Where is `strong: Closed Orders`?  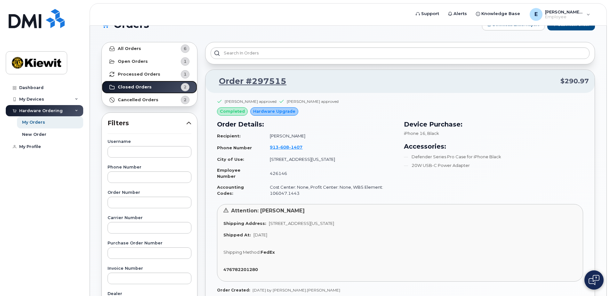
strong: Closed Orders is located at coordinates (135, 87).